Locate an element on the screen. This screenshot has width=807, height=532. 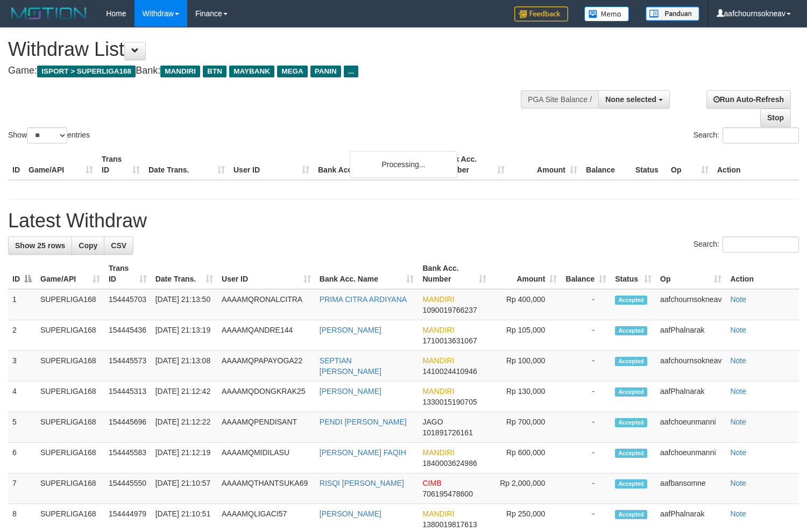
span: ISPORT > SUPERLIGA168 is located at coordinates (86, 72).